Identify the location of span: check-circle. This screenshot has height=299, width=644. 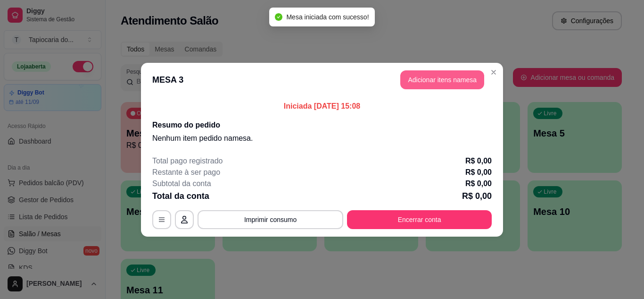
(279, 17).